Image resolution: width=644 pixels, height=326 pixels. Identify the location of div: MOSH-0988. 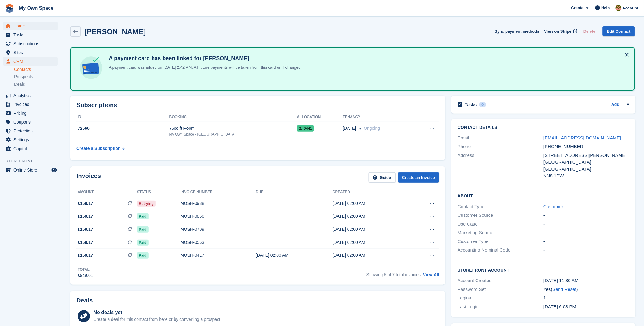
(218, 203).